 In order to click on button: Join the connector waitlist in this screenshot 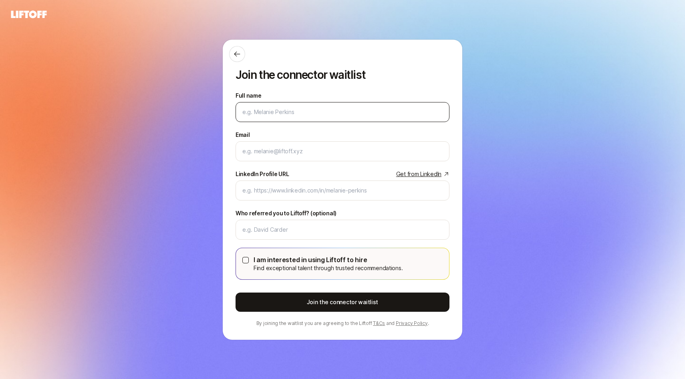, I will do `click(343, 303)`.